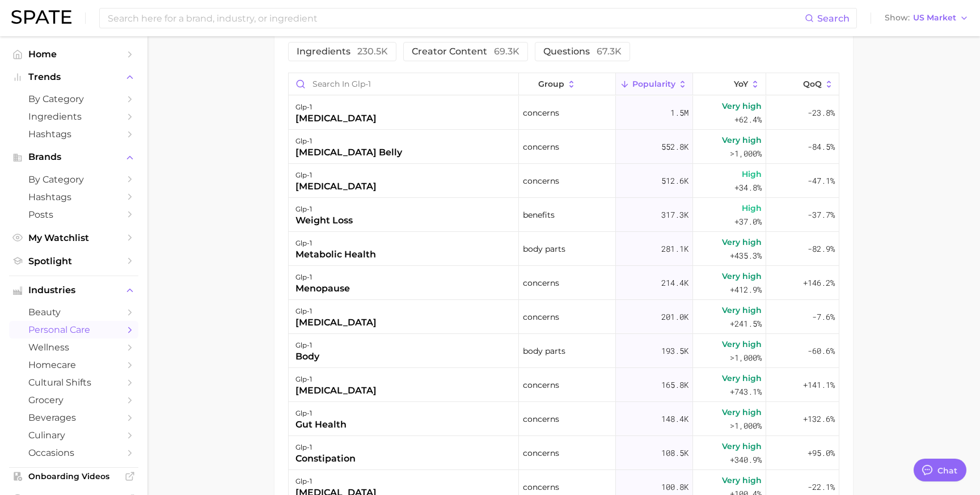  Describe the element at coordinates (74, 452) in the screenshot. I see `span: occasions` at that location.